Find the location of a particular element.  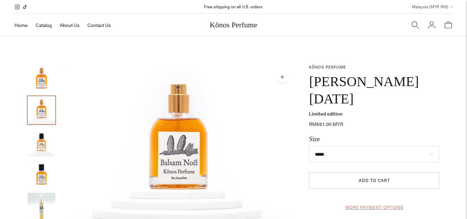

strong: Limited edition is located at coordinates (326, 113).